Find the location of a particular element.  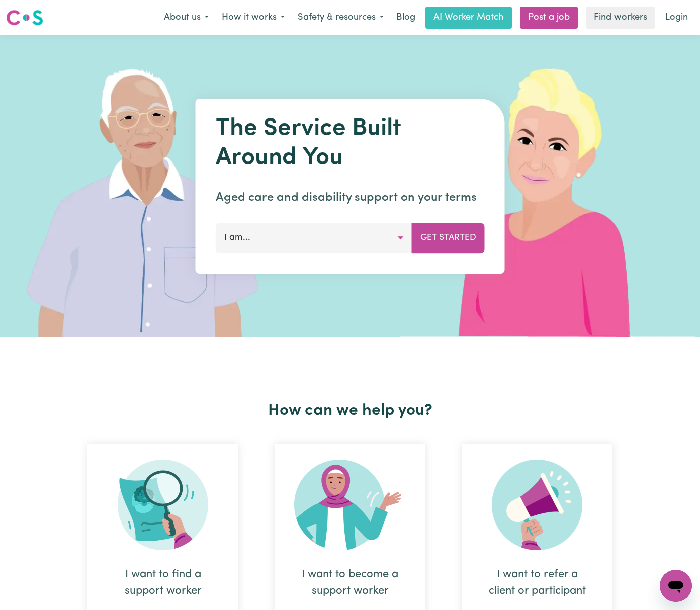

div: I want to find a support worker is located at coordinates (163, 583).